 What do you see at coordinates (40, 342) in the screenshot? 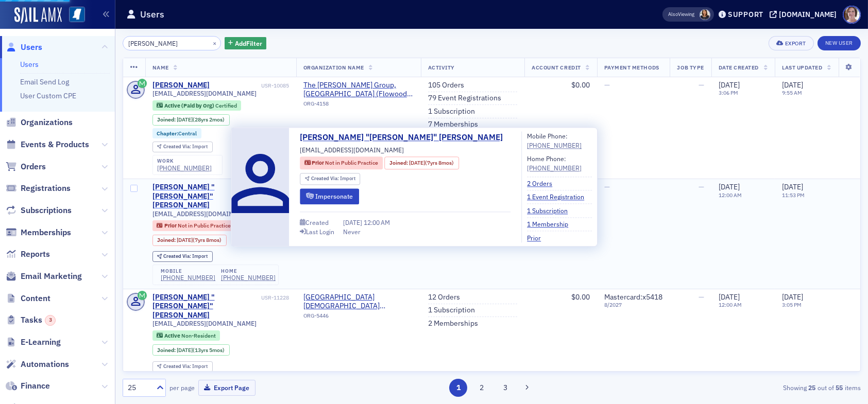
I see `span: E-Learning` at bounding box center [40, 342].